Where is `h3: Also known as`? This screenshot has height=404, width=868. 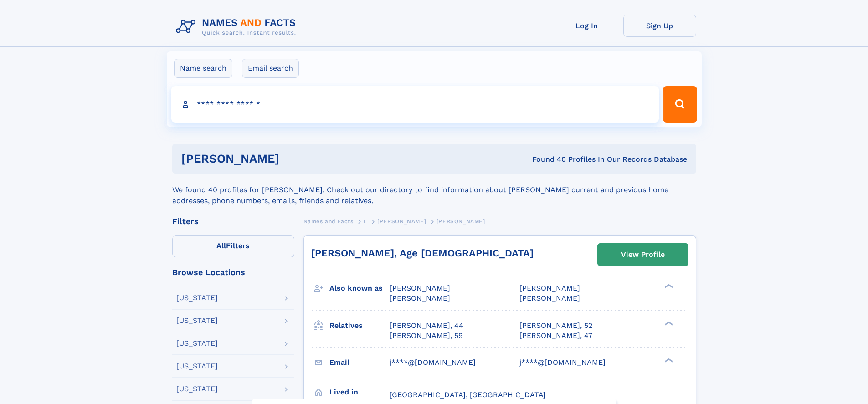
h3: Also known as is located at coordinates (359, 288).